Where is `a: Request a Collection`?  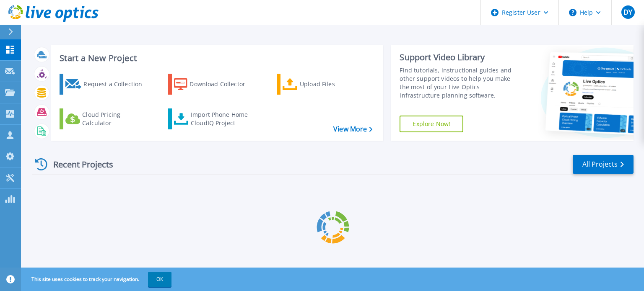 a: Request a Collection is located at coordinates (106, 84).